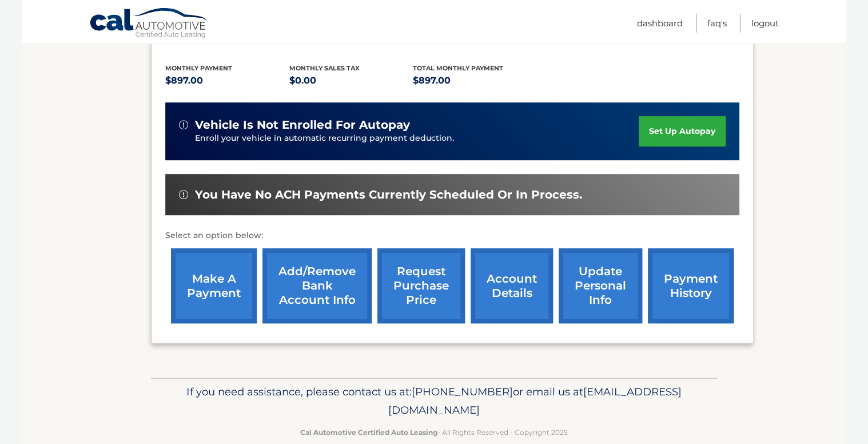 The width and height of the screenshot is (868, 444). I want to click on p: If you need assistance, please contact us at: or email us at, so click(434, 401).